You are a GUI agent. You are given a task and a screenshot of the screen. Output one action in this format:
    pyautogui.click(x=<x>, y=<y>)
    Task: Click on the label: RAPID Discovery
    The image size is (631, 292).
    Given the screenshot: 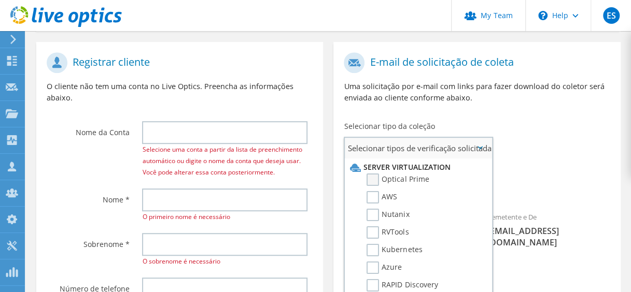 What is the action you would take?
    pyautogui.click(x=402, y=285)
    